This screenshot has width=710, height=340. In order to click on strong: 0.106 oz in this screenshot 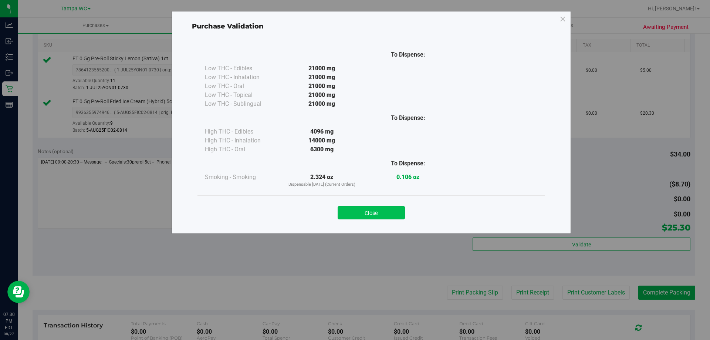, I will do `click(408, 177)`.